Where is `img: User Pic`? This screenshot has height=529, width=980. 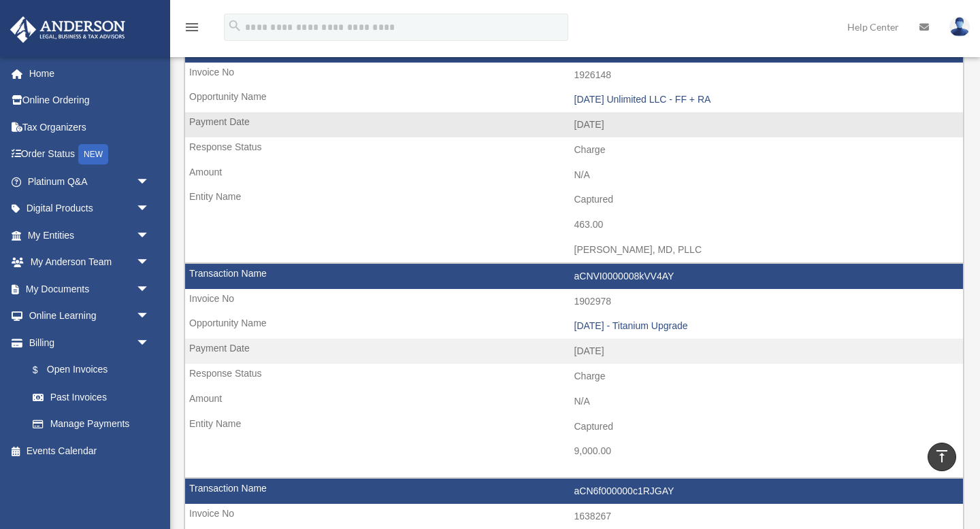 img: User Pic is located at coordinates (960, 26).